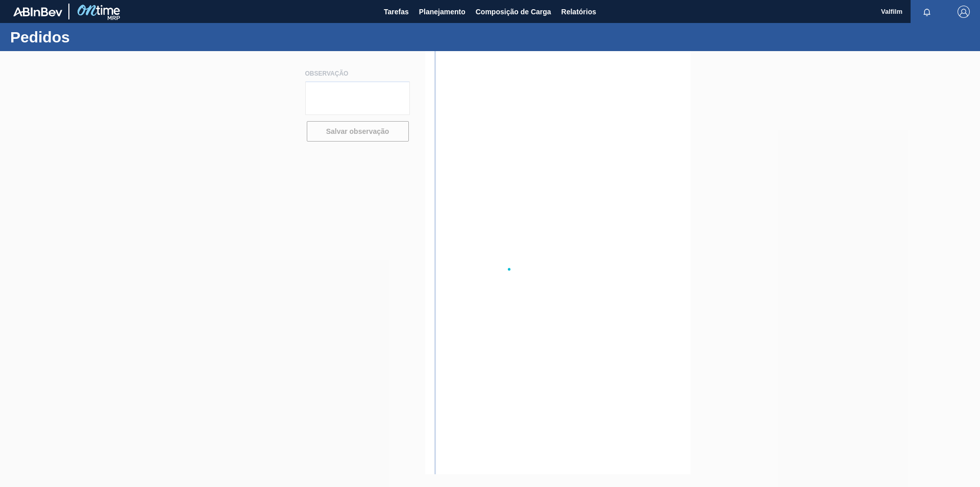 This screenshot has height=487, width=980. I want to click on img: Logout, so click(964, 12).